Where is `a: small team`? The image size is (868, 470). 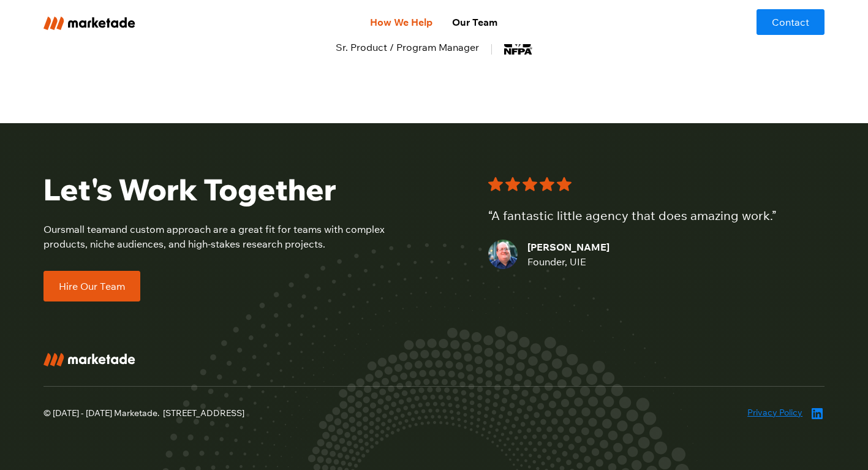 a: small team is located at coordinates (85, 229).